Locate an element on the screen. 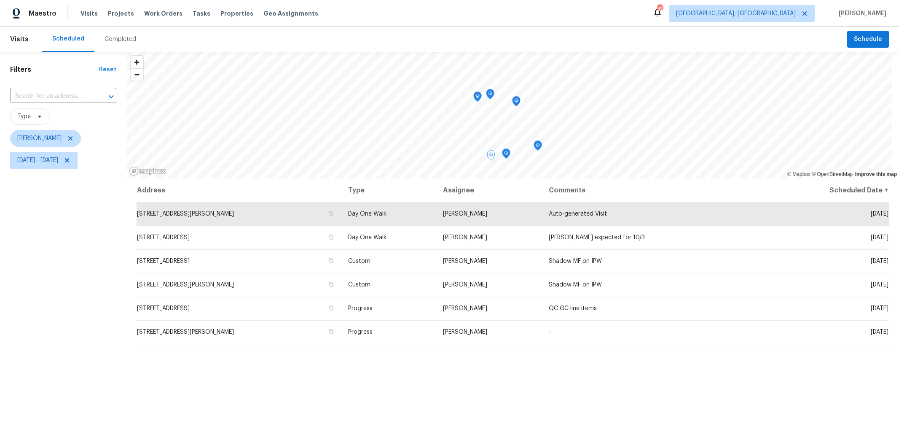  span: Zoom out is located at coordinates (137, 75).